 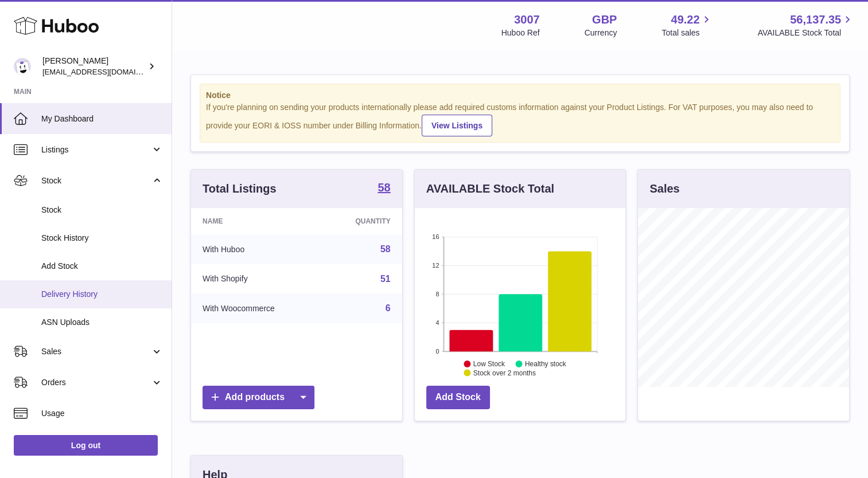 What do you see at coordinates (545, 364) in the screenshot?
I see `text: Healthy stock` at bounding box center [545, 364].